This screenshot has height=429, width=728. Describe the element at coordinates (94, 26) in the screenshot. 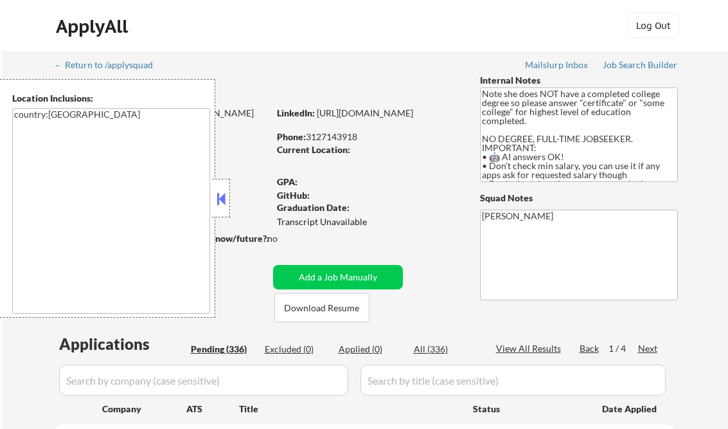

I see `div: ApplyAll` at that location.